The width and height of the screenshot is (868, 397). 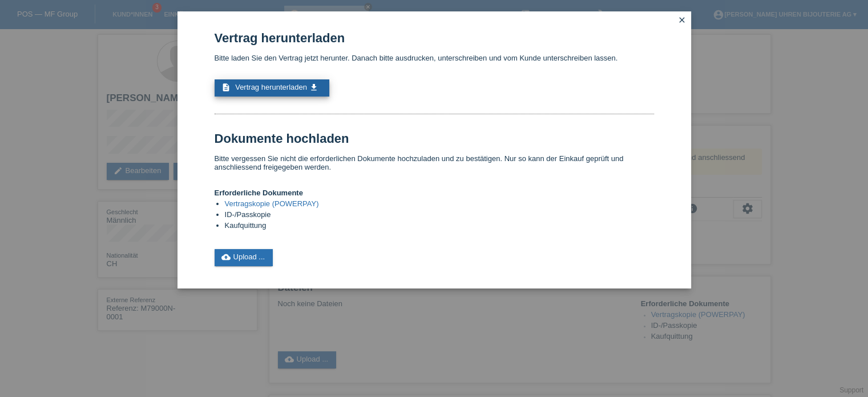 What do you see at coordinates (434, 193) in the screenshot?
I see `h4: Erforderliche Dokumente` at bounding box center [434, 193].